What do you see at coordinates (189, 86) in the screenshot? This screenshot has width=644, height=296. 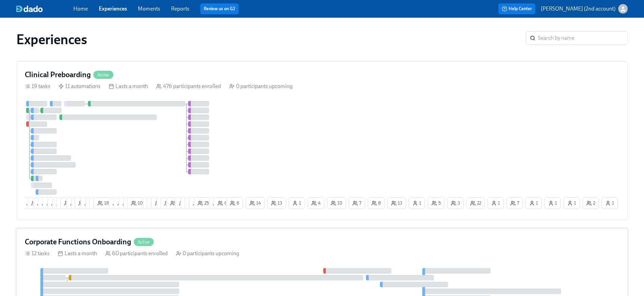 I see `div: 476 participants enrolled` at bounding box center [189, 86].